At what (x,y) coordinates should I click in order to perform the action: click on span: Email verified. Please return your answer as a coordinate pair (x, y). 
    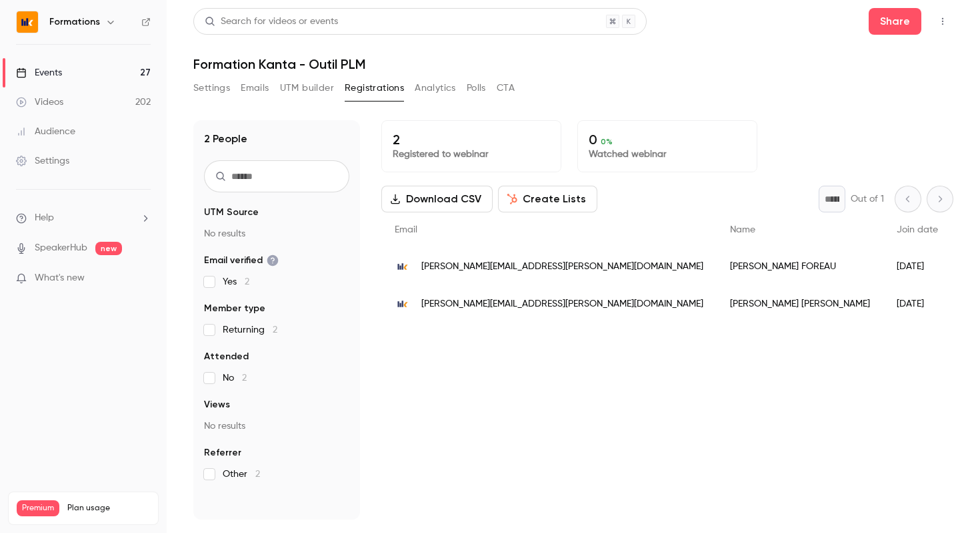
    Looking at the image, I should click on (242, 261).